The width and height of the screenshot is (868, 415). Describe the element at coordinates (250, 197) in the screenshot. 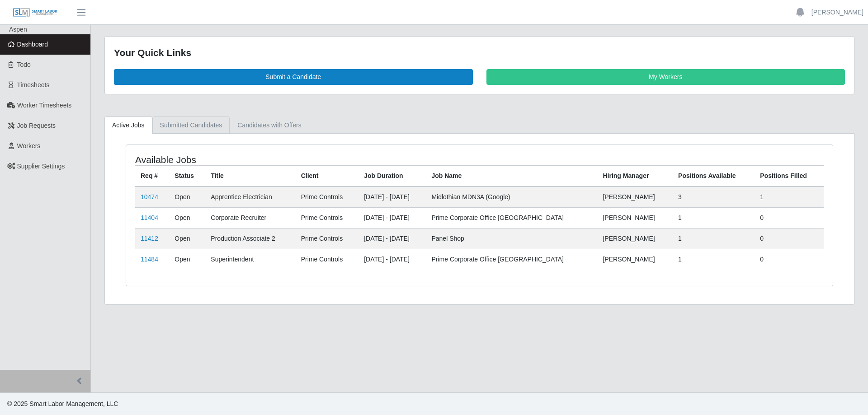

I see `td: Apprentice Electrician` at that location.